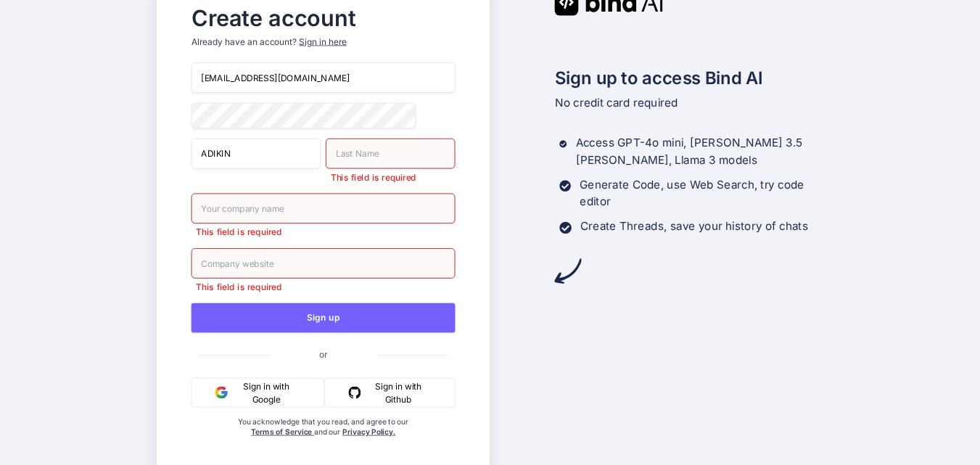  Describe the element at coordinates (221, 391) in the screenshot. I see `img: google` at that location.